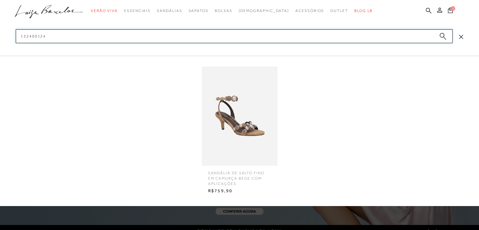 The width and height of the screenshot is (479, 230). What do you see at coordinates (240, 191) in the screenshot?
I see `span: R$759,90` at bounding box center [240, 191].